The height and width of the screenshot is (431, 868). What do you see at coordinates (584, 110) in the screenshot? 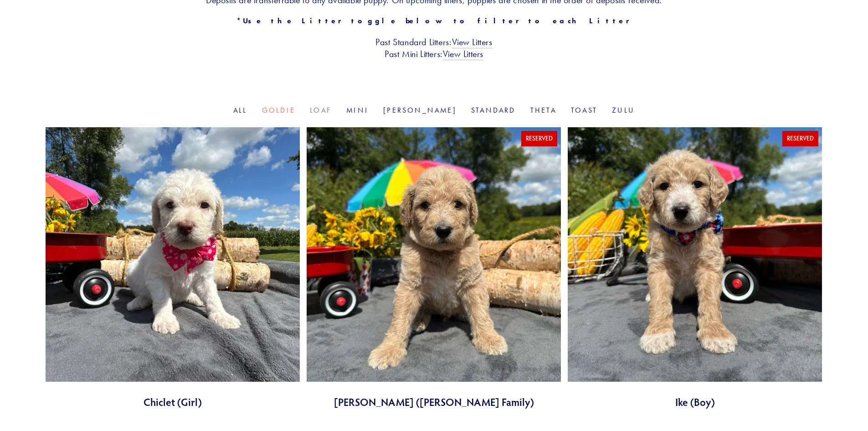
I see `a: Toast` at bounding box center [584, 110].